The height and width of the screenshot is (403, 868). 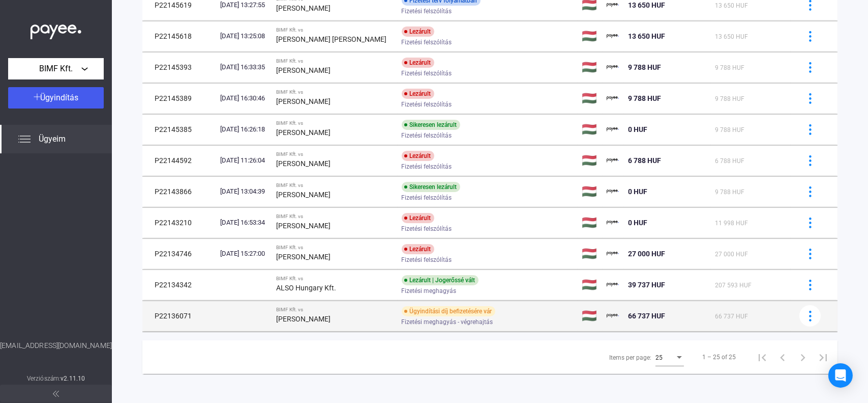 What do you see at coordinates (429, 291) in the screenshot?
I see `span: Fizetési meghagyás` at bounding box center [429, 291].